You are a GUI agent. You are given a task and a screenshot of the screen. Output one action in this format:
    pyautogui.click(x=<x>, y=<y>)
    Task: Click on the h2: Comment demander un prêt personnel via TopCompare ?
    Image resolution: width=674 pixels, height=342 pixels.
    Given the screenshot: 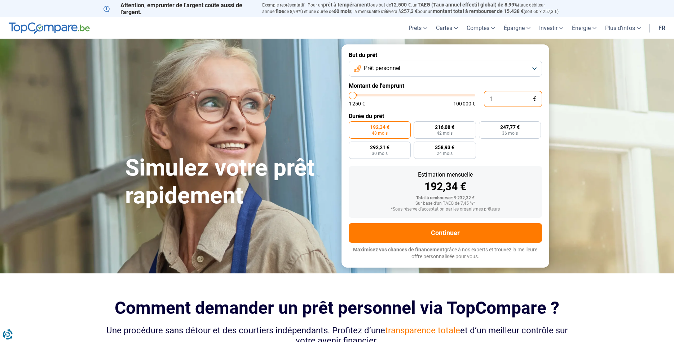 What is the action you would take?
    pyautogui.click(x=337, y=307)
    